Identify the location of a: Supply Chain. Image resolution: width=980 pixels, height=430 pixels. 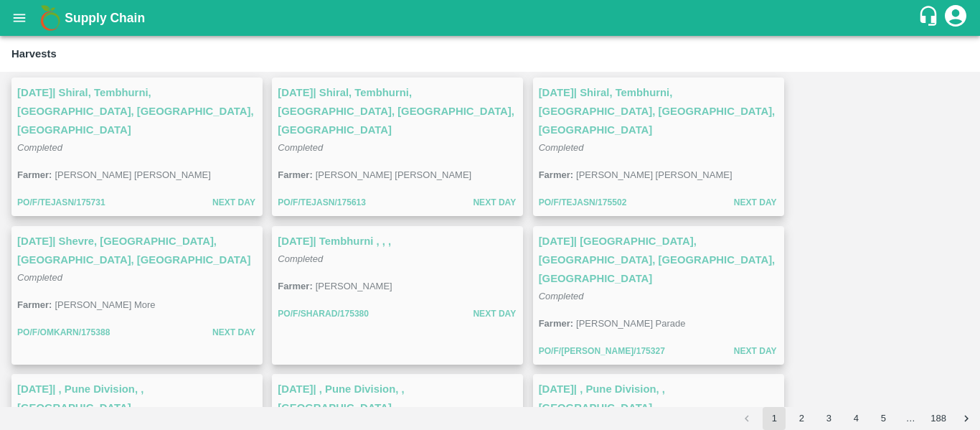
(491, 18).